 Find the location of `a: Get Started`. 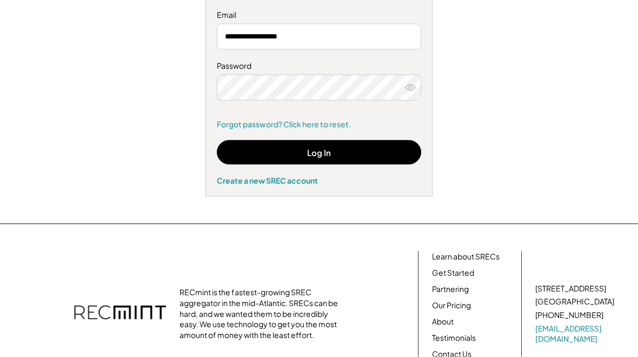

a: Get Started is located at coordinates (453, 273).